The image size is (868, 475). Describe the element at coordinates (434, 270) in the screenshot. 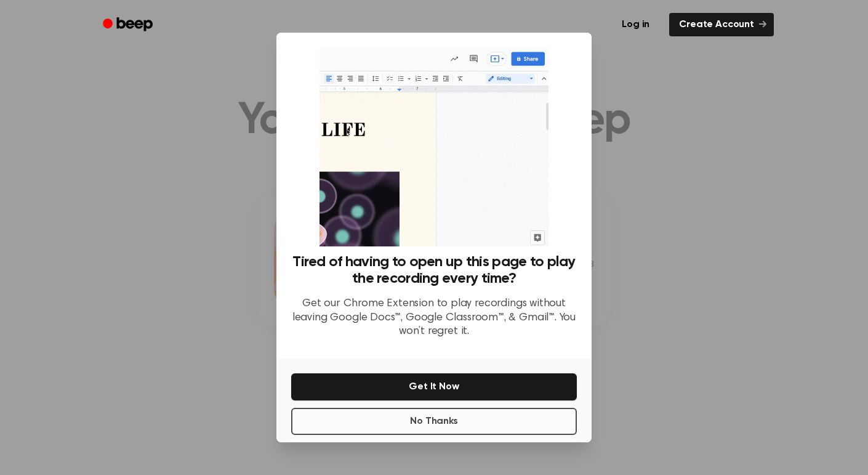

I see `h3: Tired of having to open up this page to play the recording every time?` at that location.